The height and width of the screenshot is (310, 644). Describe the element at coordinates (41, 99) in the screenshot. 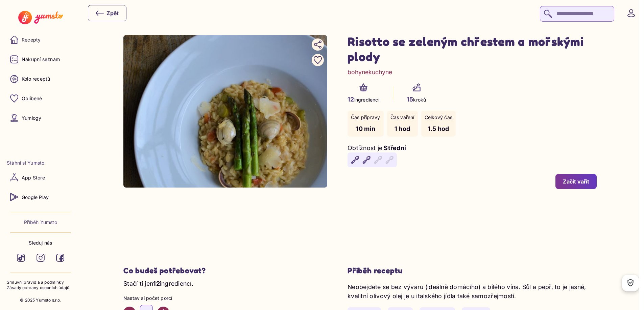

I see `a: Oblíbené` at that location.